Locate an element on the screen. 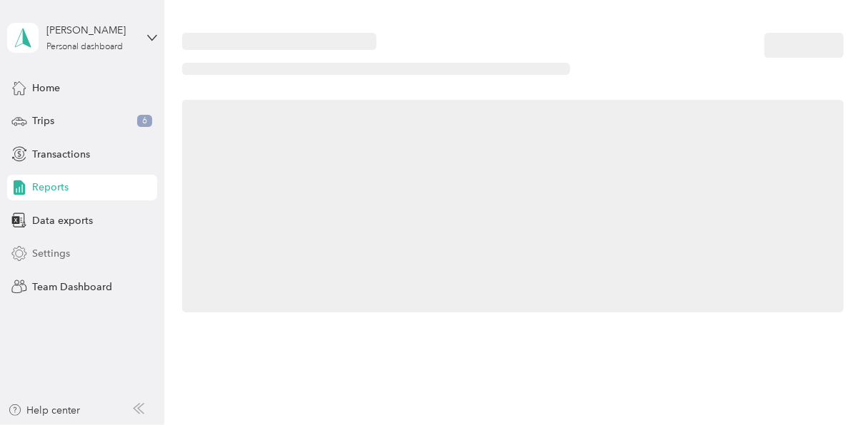  span: Home is located at coordinates (45, 88).